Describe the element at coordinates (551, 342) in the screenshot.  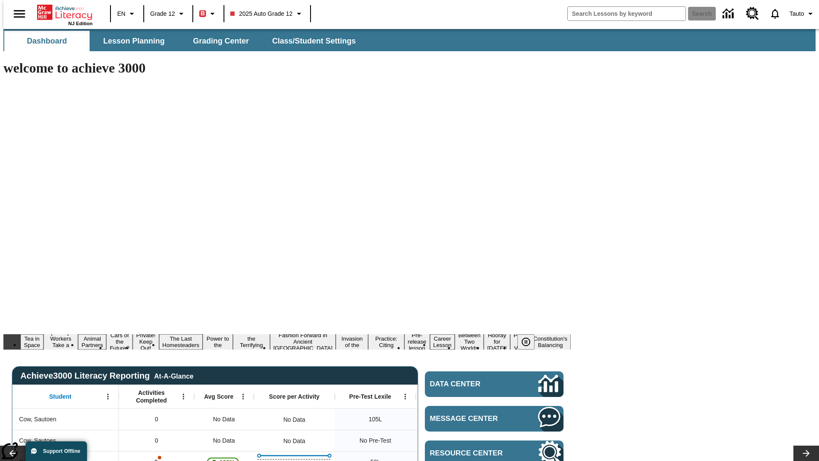
I see `button: Slide 17 The Constitution's Balancing Act` at that location.